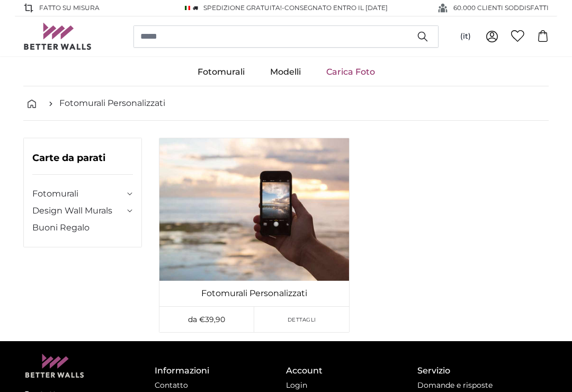 This screenshot has height=392, width=572. Describe the element at coordinates (83, 228) in the screenshot. I see `a: Buoni Regalo` at that location.